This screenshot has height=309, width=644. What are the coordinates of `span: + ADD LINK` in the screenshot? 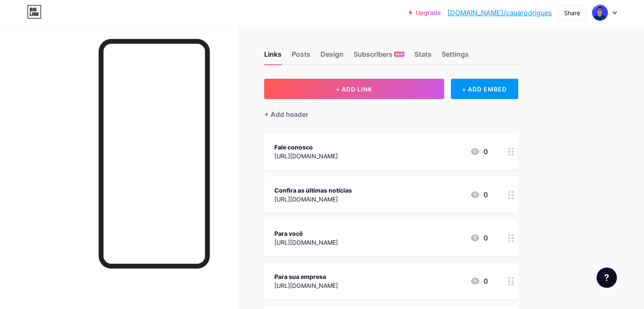 It's located at (354, 89).